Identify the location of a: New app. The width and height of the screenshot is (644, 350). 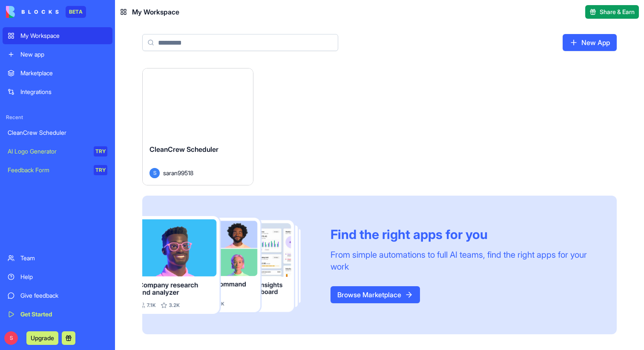
(57, 55).